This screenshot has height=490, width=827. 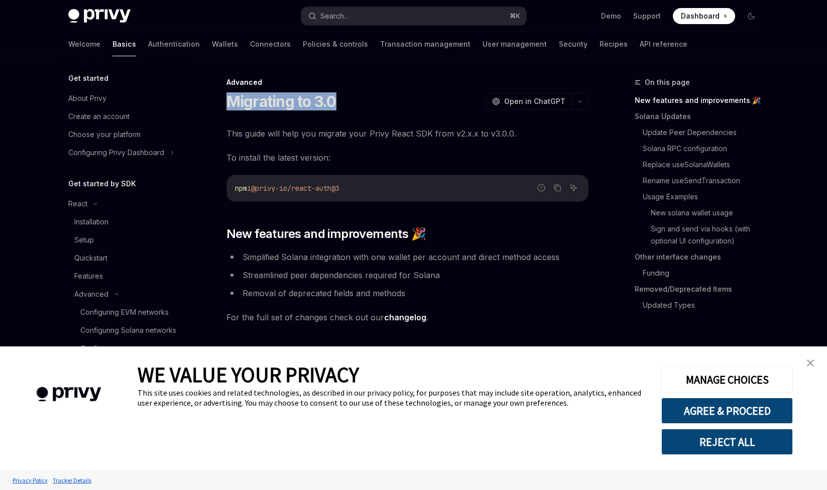 What do you see at coordinates (704, 16) in the screenshot?
I see `a: Dashboard` at bounding box center [704, 16].